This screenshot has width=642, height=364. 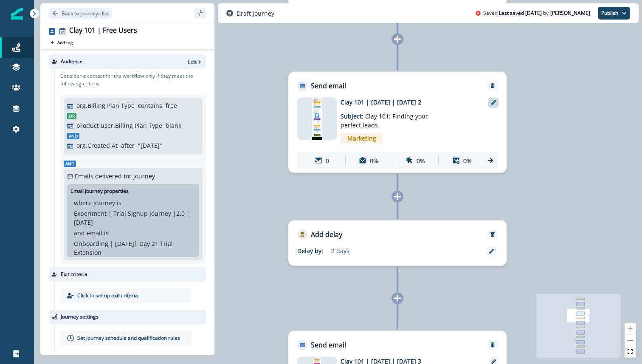 What do you see at coordinates (630, 340) in the screenshot?
I see `button: zoom out` at bounding box center [630, 340].